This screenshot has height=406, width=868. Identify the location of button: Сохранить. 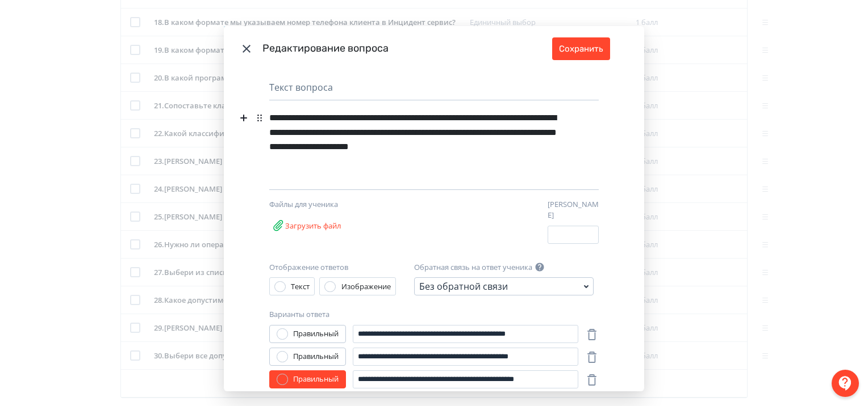
(581, 49).